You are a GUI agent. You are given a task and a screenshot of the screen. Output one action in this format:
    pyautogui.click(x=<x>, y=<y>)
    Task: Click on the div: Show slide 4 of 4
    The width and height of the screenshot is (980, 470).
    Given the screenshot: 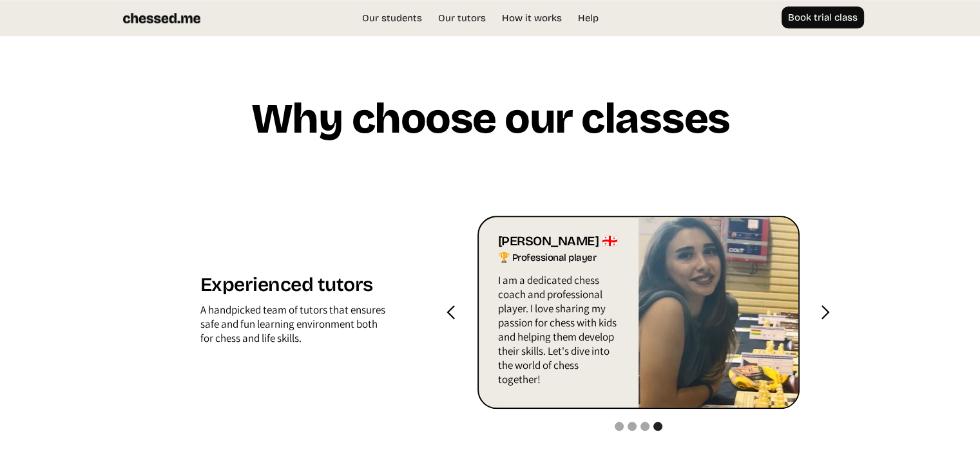 What is the action you would take?
    pyautogui.click(x=658, y=426)
    